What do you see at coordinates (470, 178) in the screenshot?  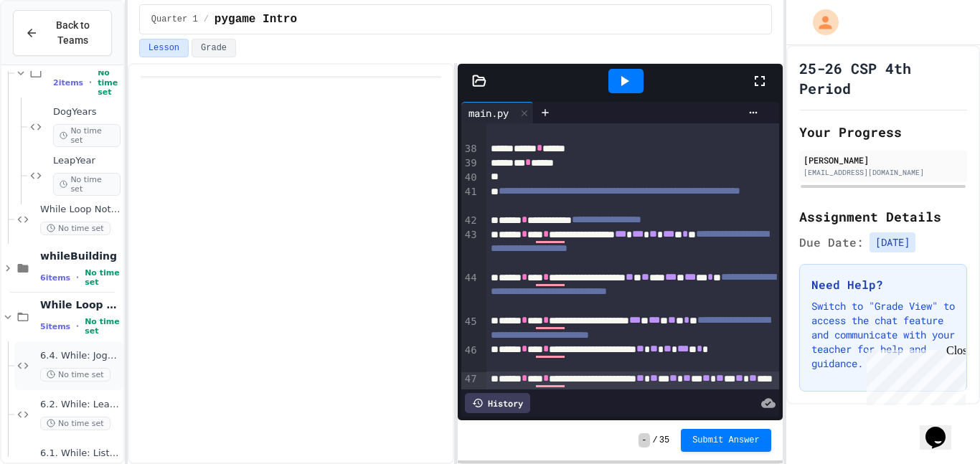 I see `div: 40` at bounding box center [470, 178].